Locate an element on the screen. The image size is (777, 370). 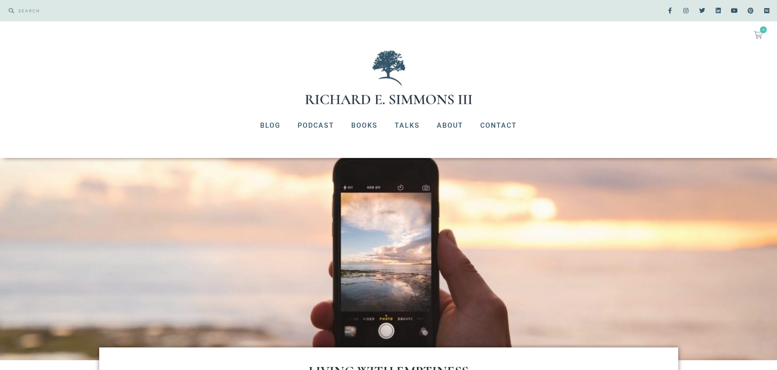
a: Talks is located at coordinates (407, 126).